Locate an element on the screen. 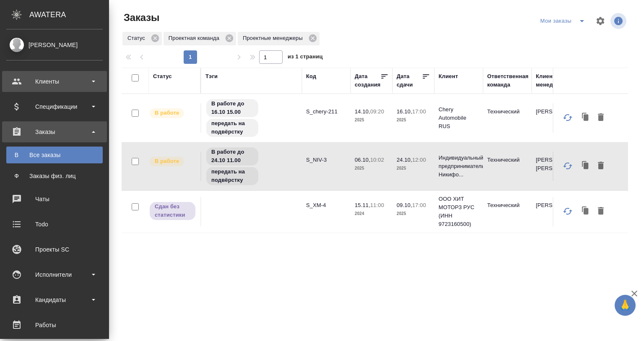 Image resolution: width=644 pixels, height=341 pixels. p: ООО ХИТ МОТОРЗ РУС (ИНН 9723160500) is located at coordinates (458, 211).